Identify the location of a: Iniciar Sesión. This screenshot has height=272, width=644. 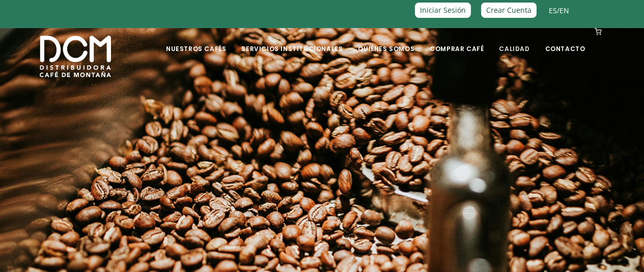
(443, 10).